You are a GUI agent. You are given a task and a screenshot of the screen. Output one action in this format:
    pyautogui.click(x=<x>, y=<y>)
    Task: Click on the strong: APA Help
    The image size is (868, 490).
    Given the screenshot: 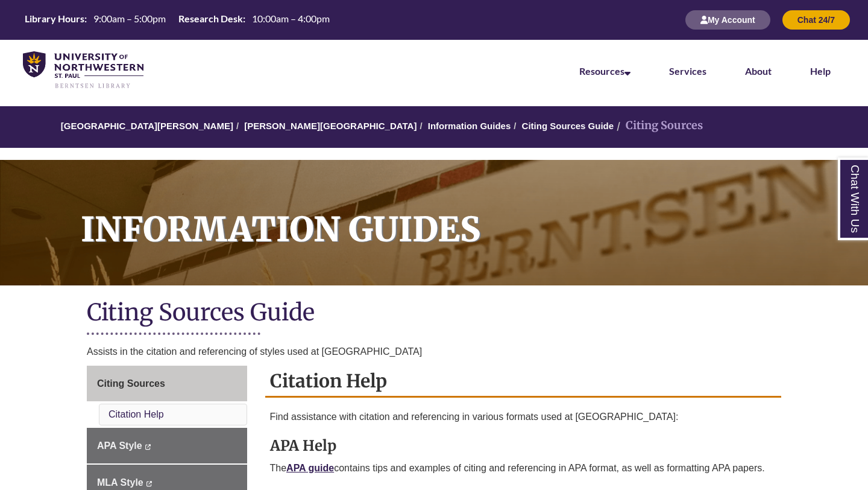 What is the action you would take?
    pyautogui.click(x=303, y=445)
    